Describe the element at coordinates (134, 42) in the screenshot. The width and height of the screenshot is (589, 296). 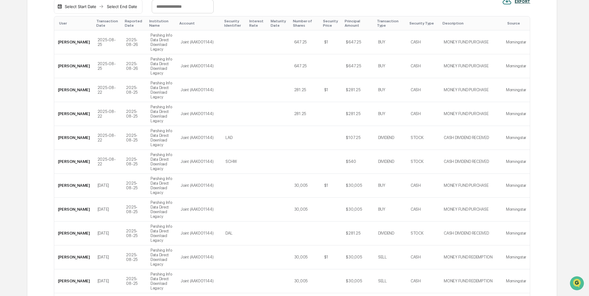
I see `td: 2025-08-26` at that location.